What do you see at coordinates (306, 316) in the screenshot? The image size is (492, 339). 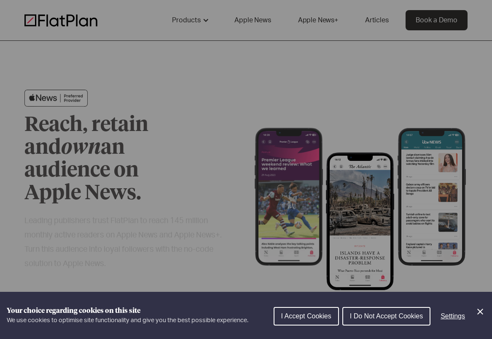 I see `span: I Accept Cookies` at bounding box center [306, 316].